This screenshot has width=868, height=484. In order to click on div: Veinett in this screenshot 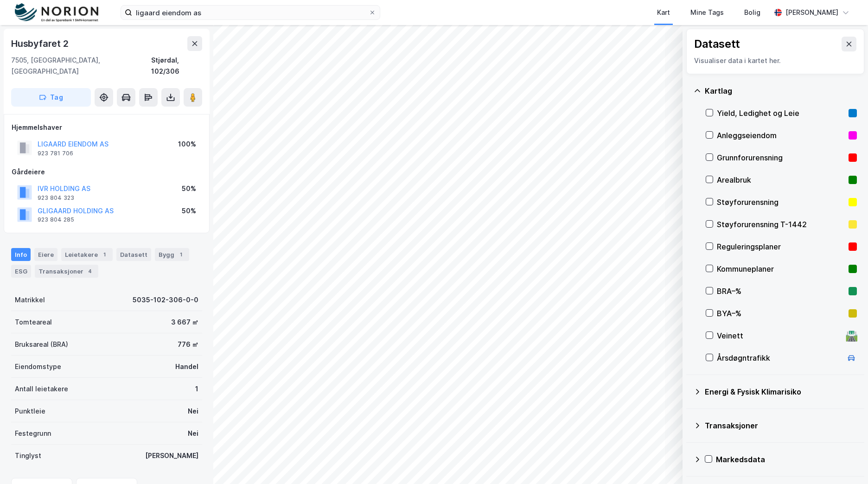, I will do `click(780, 336)`.